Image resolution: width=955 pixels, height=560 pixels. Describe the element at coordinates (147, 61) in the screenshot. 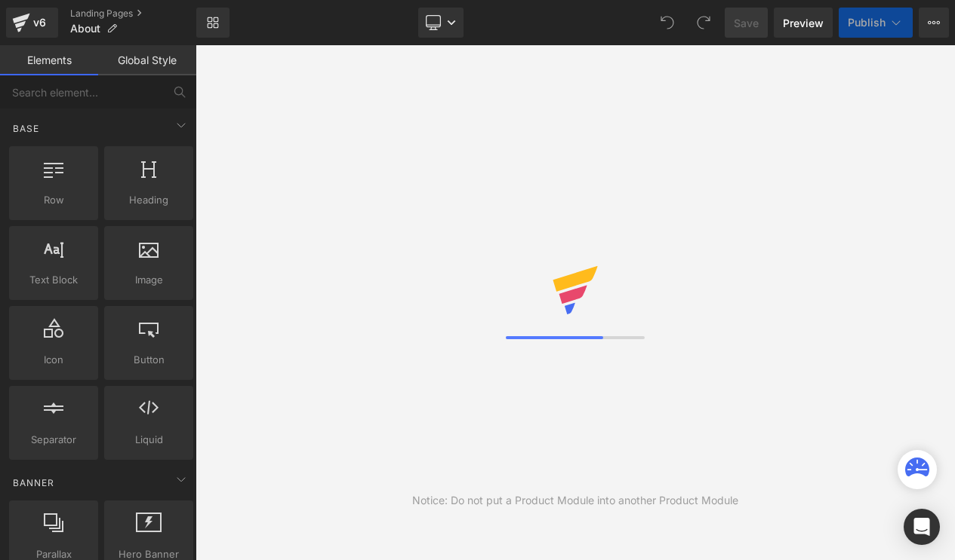

I see `a: Global Style` at that location.